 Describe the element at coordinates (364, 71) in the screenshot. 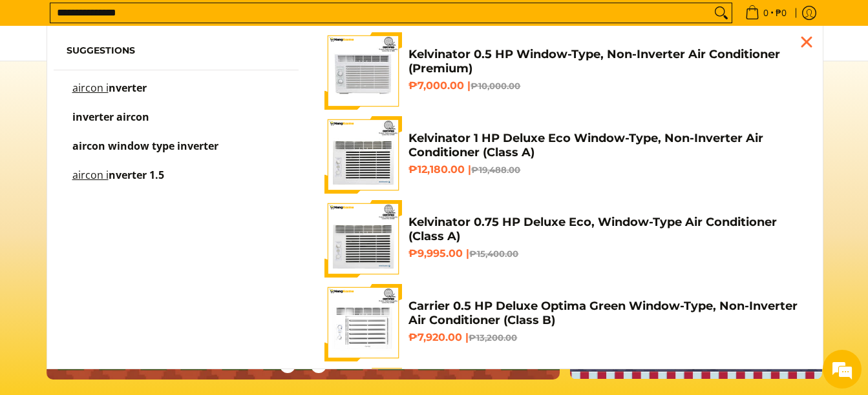

I see `img: Kelvinator 0.5 HP Window-Type, Non-Inverter Air Conditioner (Premium)` at that location.